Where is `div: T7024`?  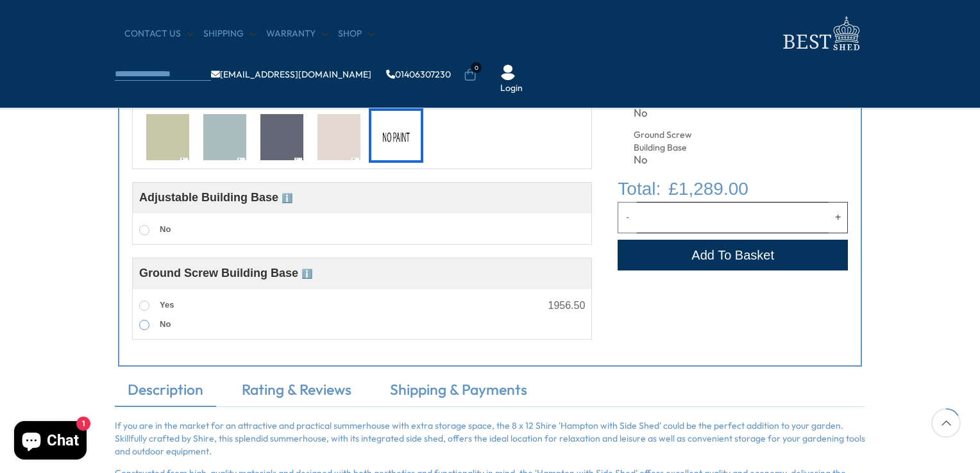
div: T7024 is located at coordinates (224, 135).